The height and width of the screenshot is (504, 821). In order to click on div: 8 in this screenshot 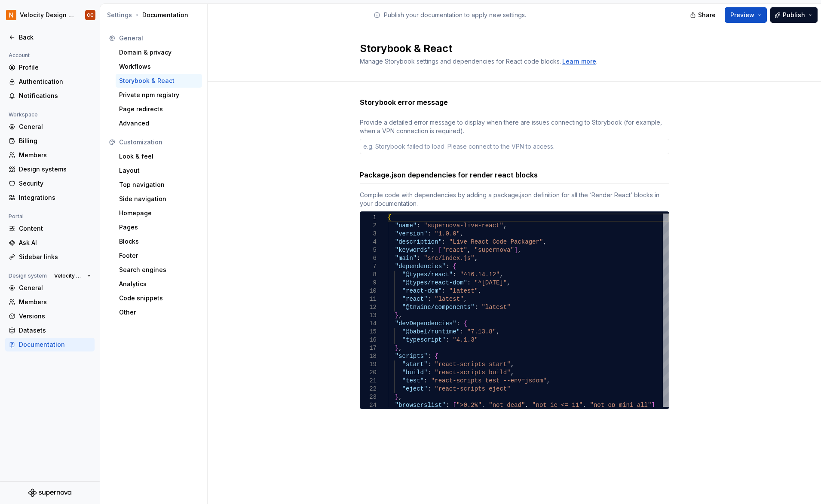, I will do `click(369, 275)`.